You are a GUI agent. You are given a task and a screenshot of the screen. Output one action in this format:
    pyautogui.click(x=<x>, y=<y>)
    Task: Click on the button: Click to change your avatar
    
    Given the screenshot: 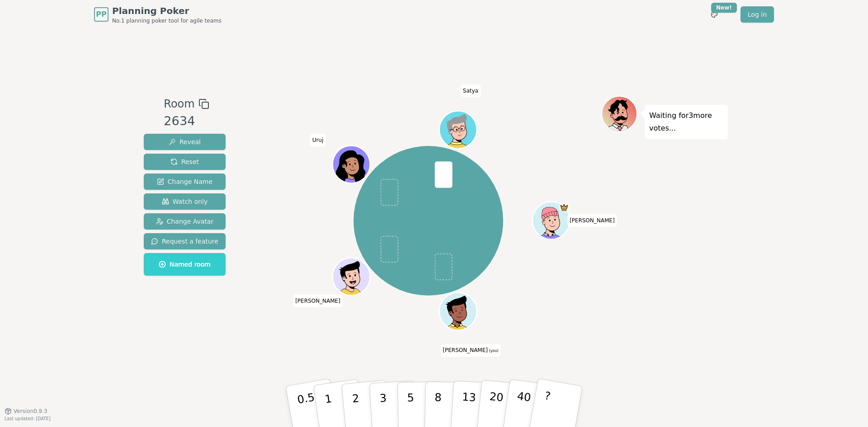 What is the action you would take?
    pyautogui.click(x=458, y=312)
    